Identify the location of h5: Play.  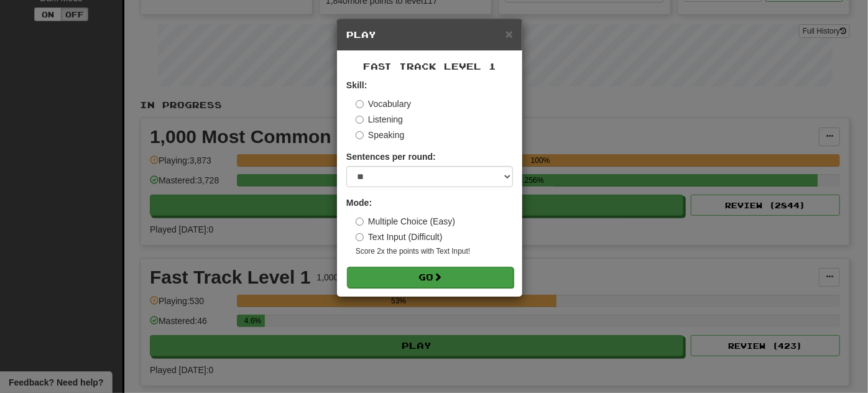
(429, 35).